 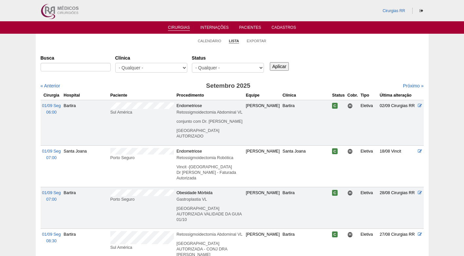 What do you see at coordinates (338, 95) in the screenshot?
I see `th: Status` at bounding box center [338, 95].